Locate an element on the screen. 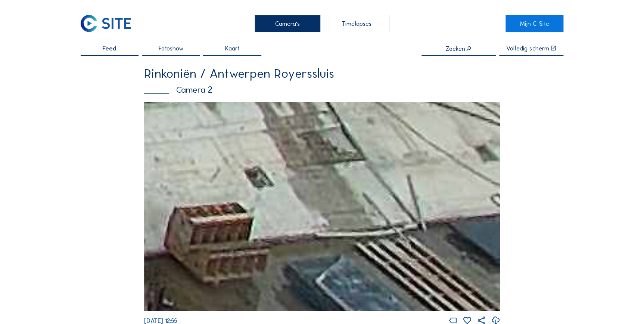 Image resolution: width=644 pixels, height=324 pixels. a: Mijn C-Site is located at coordinates (534, 23).